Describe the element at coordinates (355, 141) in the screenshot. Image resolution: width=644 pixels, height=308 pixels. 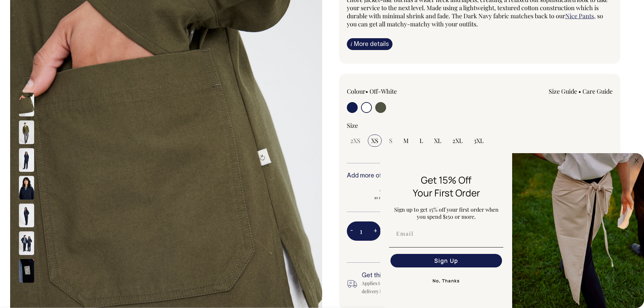
I see `input: 2XS` at that location.